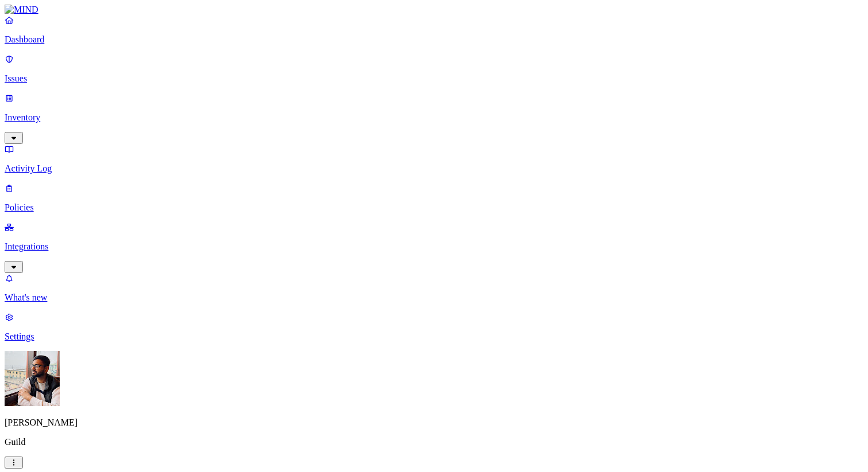 Image resolution: width=868 pixels, height=472 pixels. Describe the element at coordinates (434, 39) in the screenshot. I see `p: Dashboard` at that location.